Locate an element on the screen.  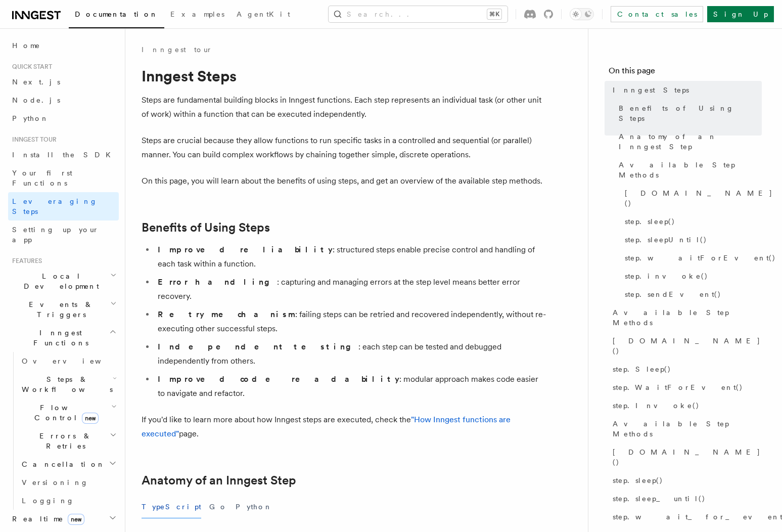
span: step.Invoke() is located at coordinates (657, 406).